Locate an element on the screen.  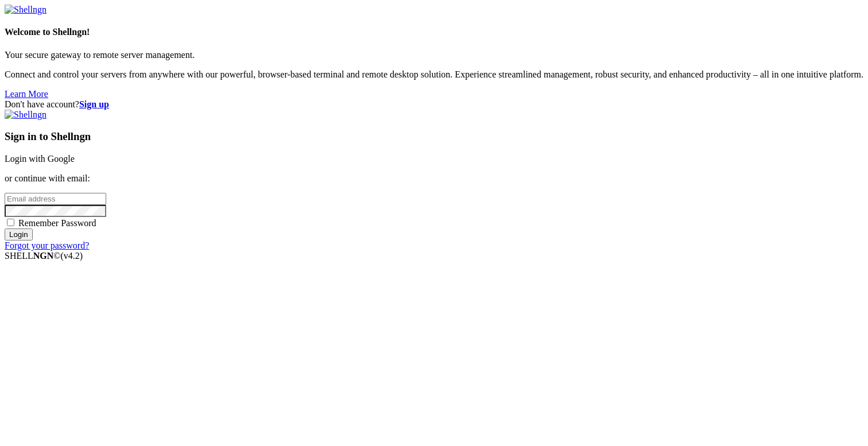
input: Remember Password is located at coordinates (10, 222).